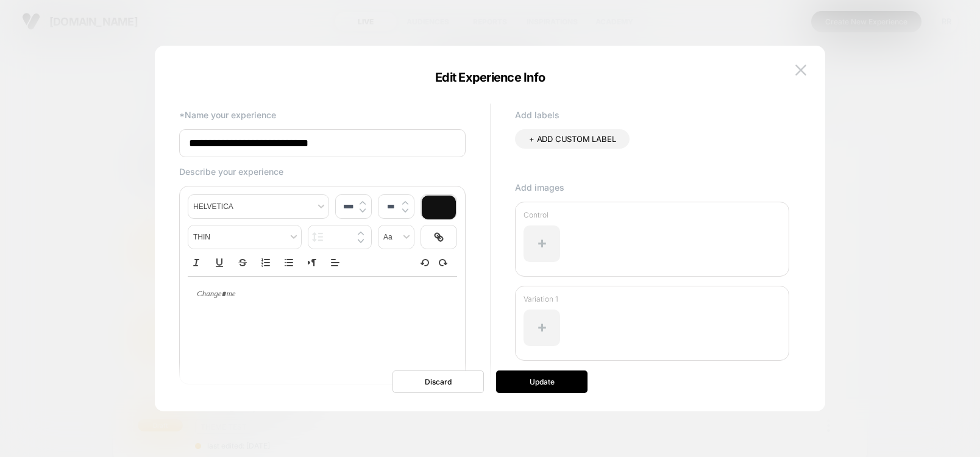  I want to click on button: Update, so click(542, 381).